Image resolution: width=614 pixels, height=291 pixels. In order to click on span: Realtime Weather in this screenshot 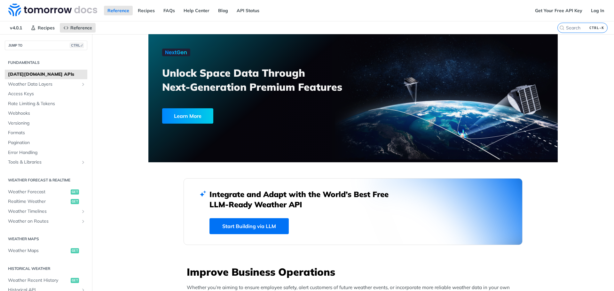, I will do `click(38, 202)`.